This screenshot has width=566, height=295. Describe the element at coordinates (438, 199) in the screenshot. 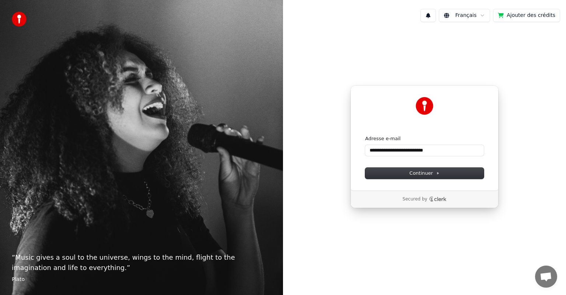

I see `a: Clerk logo` at that location.